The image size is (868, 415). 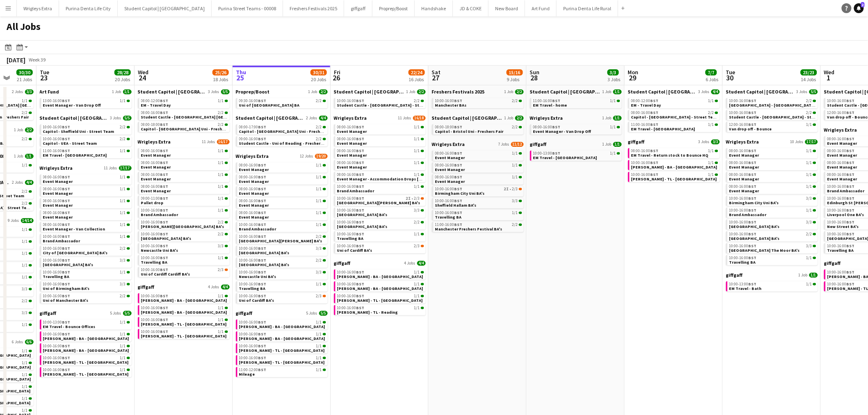 I want to click on div: giffgaff3 Jobs3/308:00-16:00BST1/1EM Travel - Return stock to Bounce HQ10:00-16:00BST1/1[PERSON_N..., so click(x=674, y=161).